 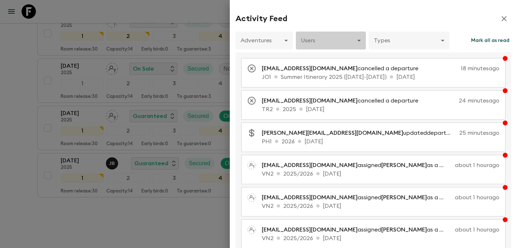 What do you see at coordinates (463, 69) in the screenshot?
I see `p: 18 minutes ago` at bounding box center [463, 69].